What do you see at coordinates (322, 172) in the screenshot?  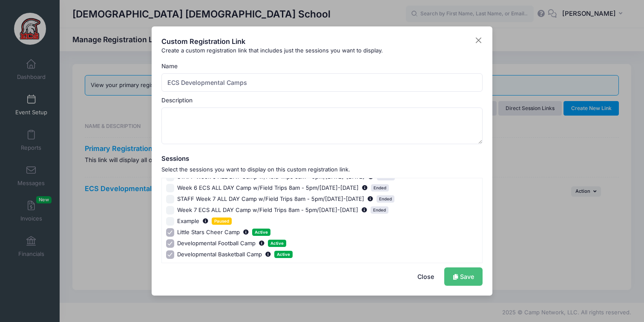 I see `span: Select the sessions you want to display on this custom registration link.` at bounding box center [322, 172].